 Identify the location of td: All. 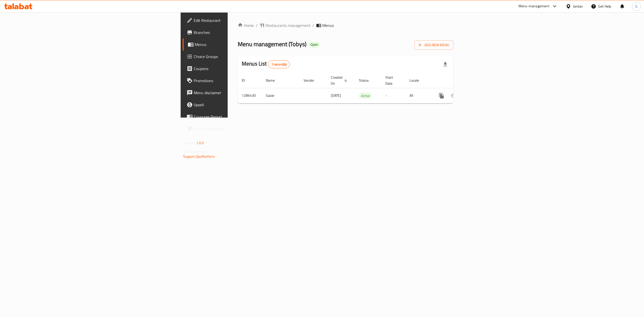
(418, 95).